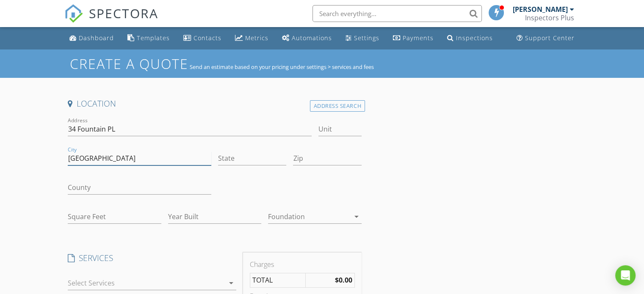 The height and width of the screenshot is (294, 644). Describe the element at coordinates (302, 265) in the screenshot. I see `div: Charges` at that location.